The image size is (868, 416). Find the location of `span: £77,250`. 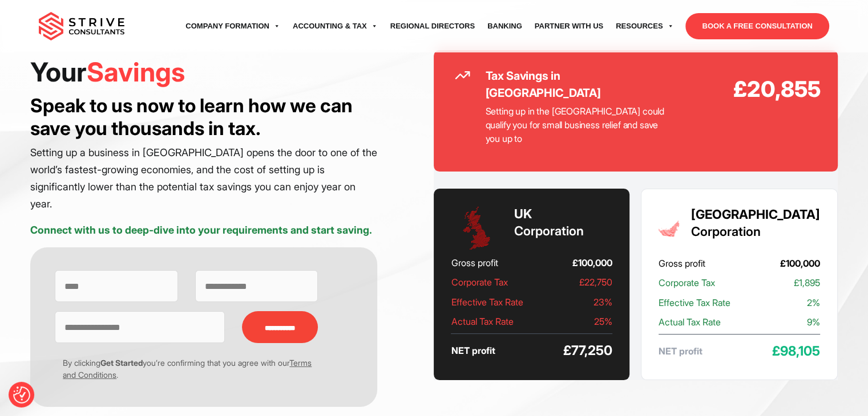

span: £77,250 is located at coordinates (587, 351).